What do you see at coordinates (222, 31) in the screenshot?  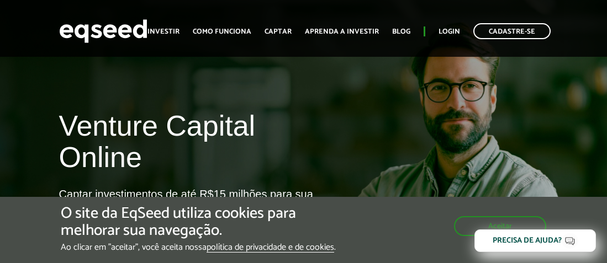 I see `a: Como funciona` at bounding box center [222, 31].